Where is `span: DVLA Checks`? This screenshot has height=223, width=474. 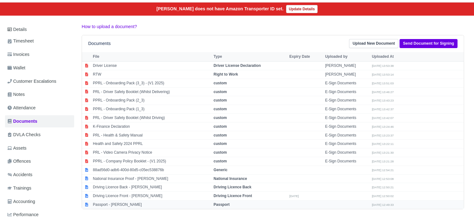 span: DVLA Checks is located at coordinates (24, 134).